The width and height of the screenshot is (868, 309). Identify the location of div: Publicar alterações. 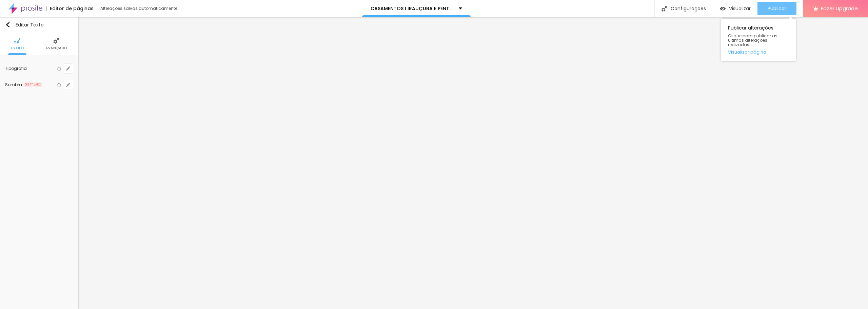
(758, 39).